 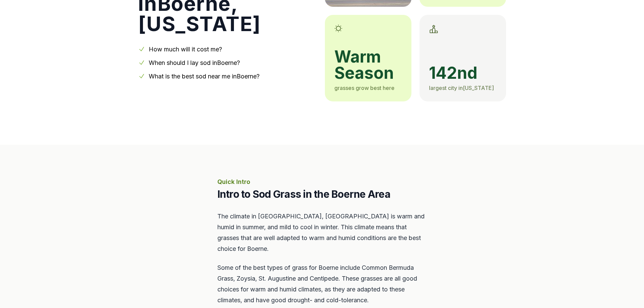 What do you see at coordinates (322, 182) in the screenshot?
I see `p: Quick Intro` at bounding box center [322, 182].